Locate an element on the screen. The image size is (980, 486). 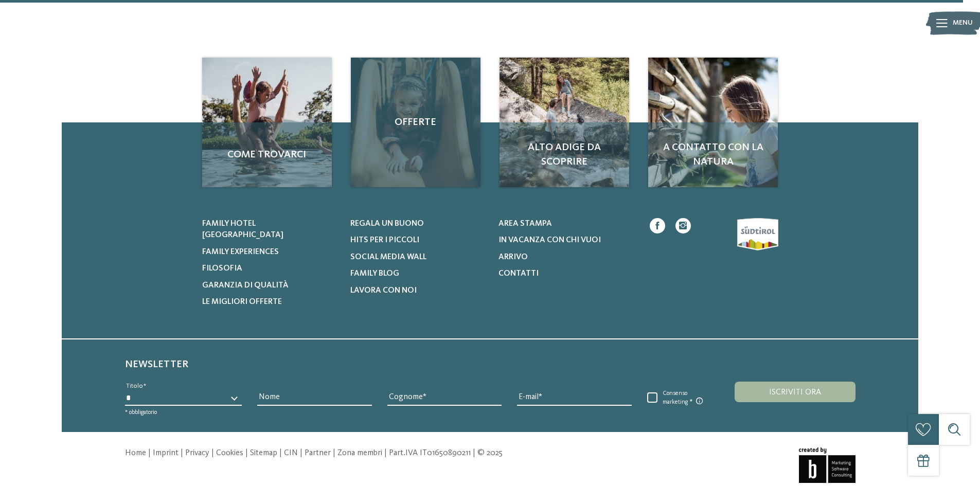
a: Regala un buono is located at coordinates (418, 224).